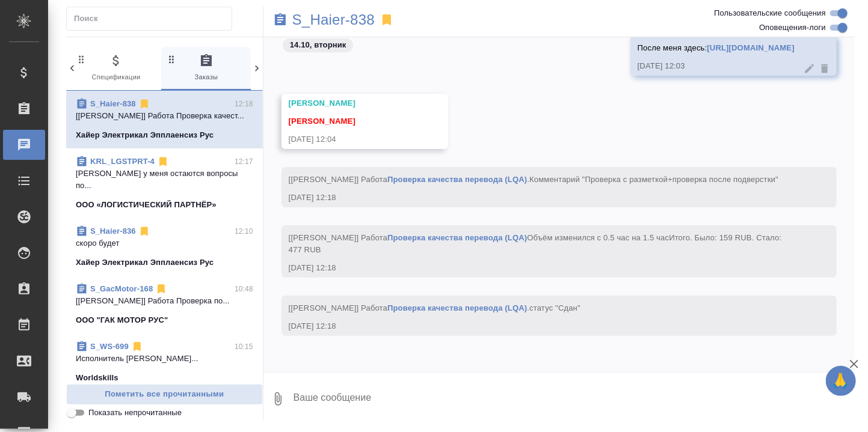 Image resolution: width=868 pixels, height=432 pixels. I want to click on p: 10:48, so click(243, 289).